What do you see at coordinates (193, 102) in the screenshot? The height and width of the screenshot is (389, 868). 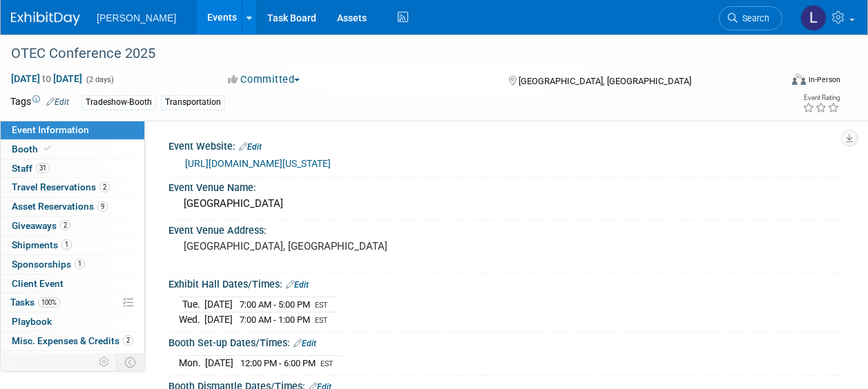 I see `div: Transportation` at bounding box center [193, 102].